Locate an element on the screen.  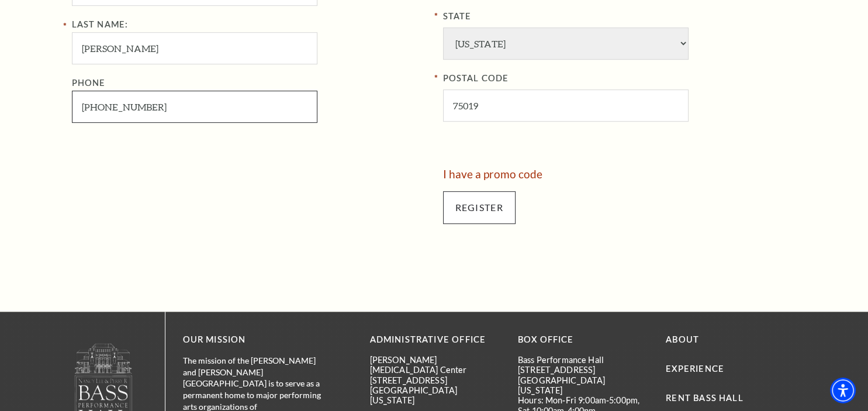
a: I have a promo code is located at coordinates (493, 174).